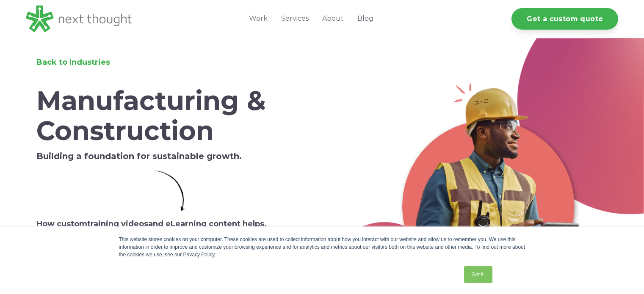 This screenshot has width=644, height=294. What do you see at coordinates (73, 62) in the screenshot?
I see `a: Back to Industries` at bounding box center [73, 62].